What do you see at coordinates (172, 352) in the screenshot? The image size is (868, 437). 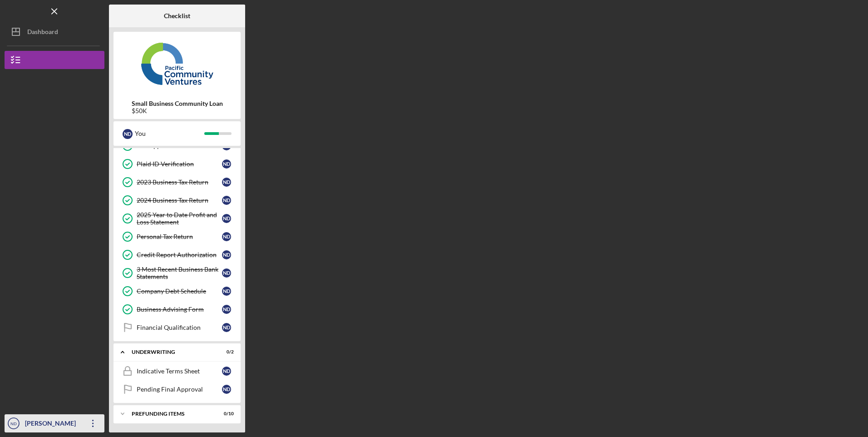 I see `div: Underwriting` at bounding box center [172, 352].